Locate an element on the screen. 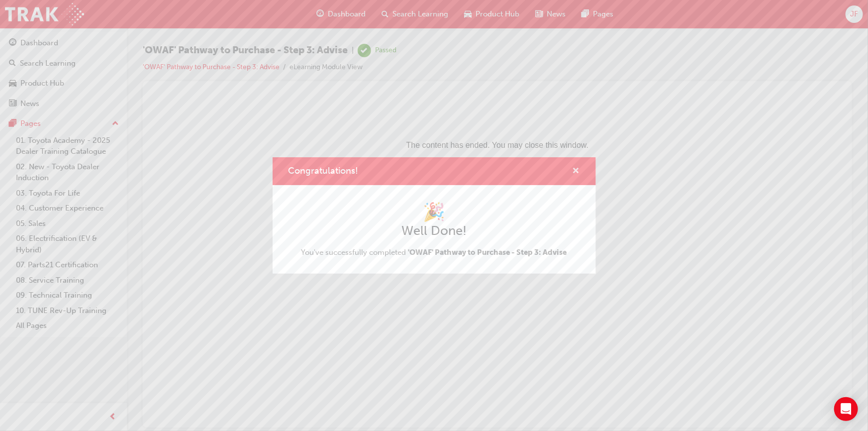  div: Congratulations! is located at coordinates (434, 215).